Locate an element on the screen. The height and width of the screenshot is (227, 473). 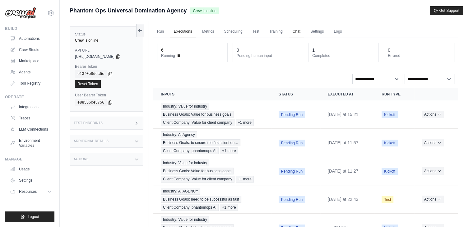
span: Industry: AI Agency is located at coordinates (179, 135).